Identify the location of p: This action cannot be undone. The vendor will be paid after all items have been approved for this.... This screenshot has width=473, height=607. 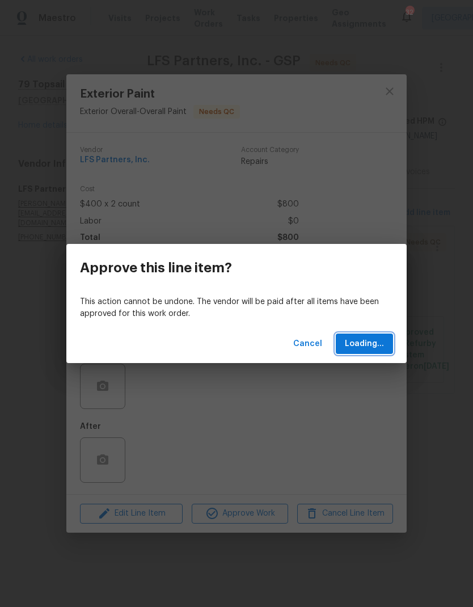
(236, 308).